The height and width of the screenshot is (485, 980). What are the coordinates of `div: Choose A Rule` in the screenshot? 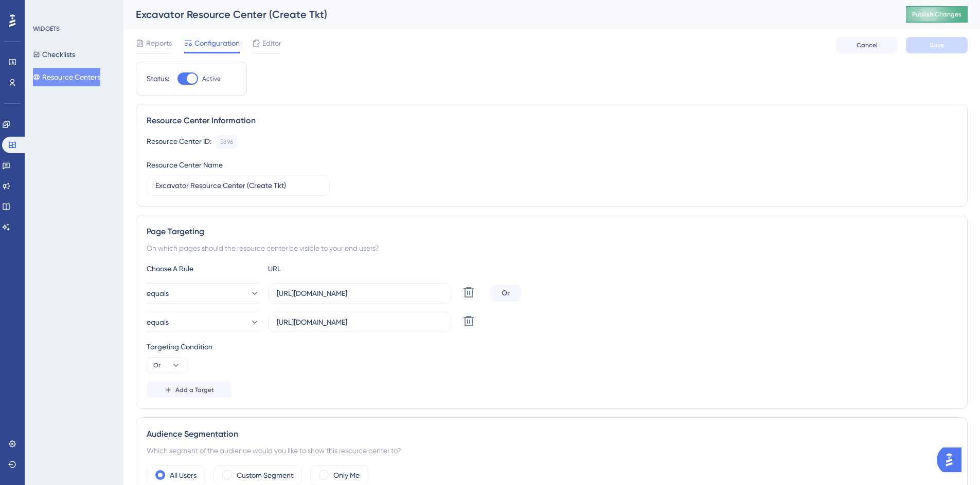 It's located at (203, 269).